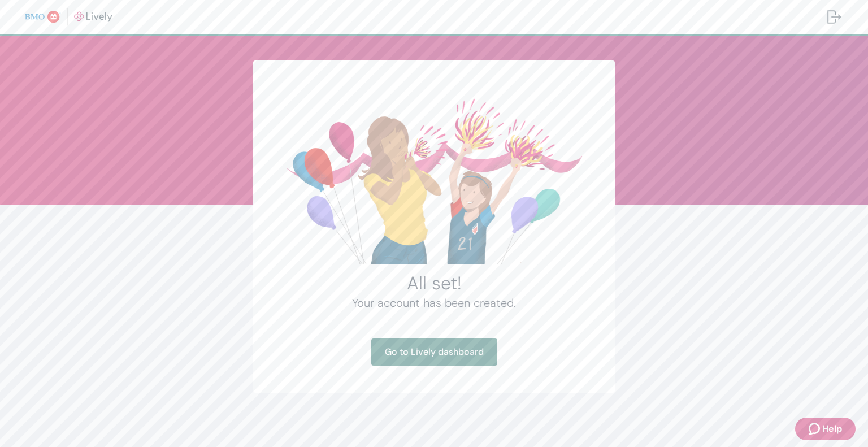 This screenshot has width=868, height=447. I want to click on a: Go to Lively dashboard, so click(434, 352).